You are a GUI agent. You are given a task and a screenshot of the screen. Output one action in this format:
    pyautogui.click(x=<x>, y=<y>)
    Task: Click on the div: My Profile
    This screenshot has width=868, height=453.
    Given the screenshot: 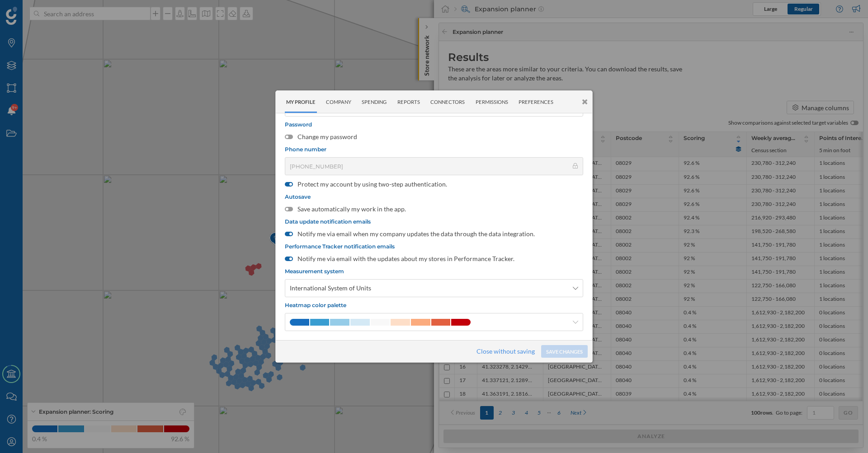 What is the action you would take?
    pyautogui.click(x=301, y=101)
    